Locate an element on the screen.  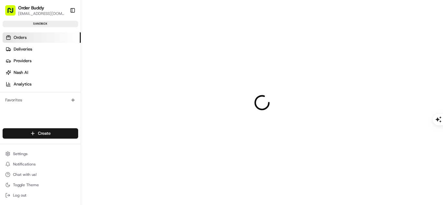
div: sandbox is located at coordinates (40, 24).